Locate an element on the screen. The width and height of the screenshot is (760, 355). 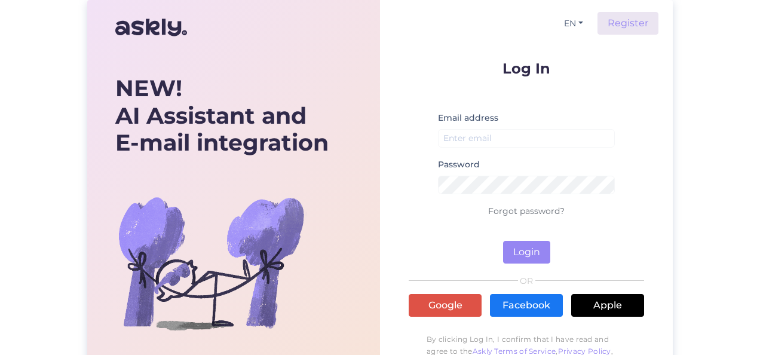
a: Register is located at coordinates (628, 23).